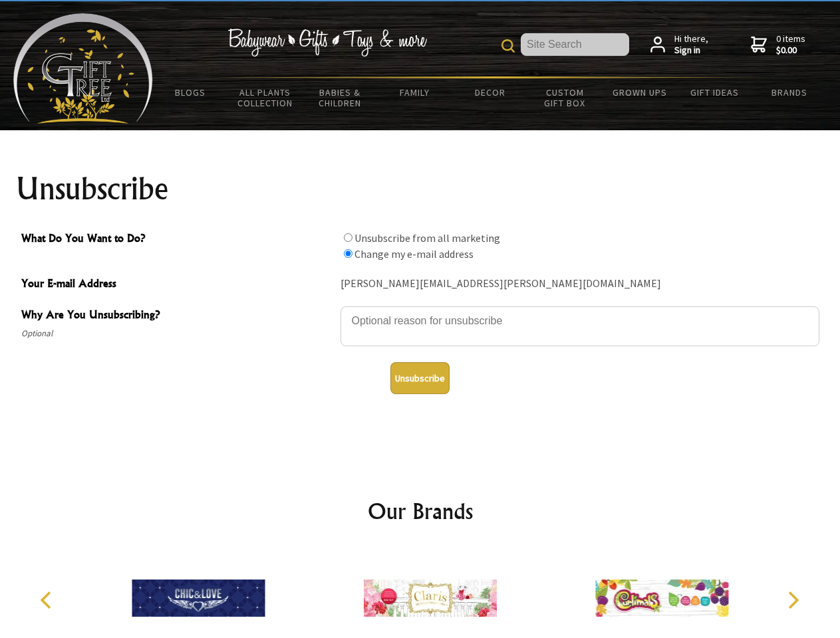 The width and height of the screenshot is (840, 638). What do you see at coordinates (177, 333) in the screenshot?
I see `span: Optional` at bounding box center [177, 333].